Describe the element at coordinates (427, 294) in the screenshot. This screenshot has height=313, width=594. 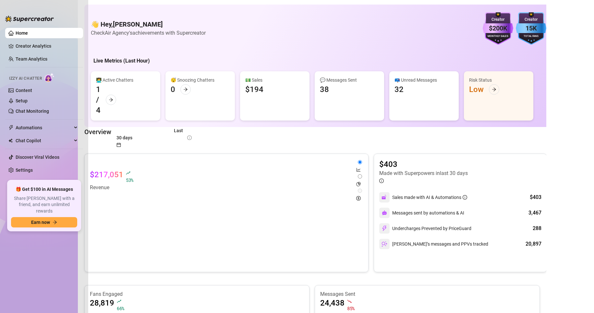
I see `article: Messages Sent` at that location.